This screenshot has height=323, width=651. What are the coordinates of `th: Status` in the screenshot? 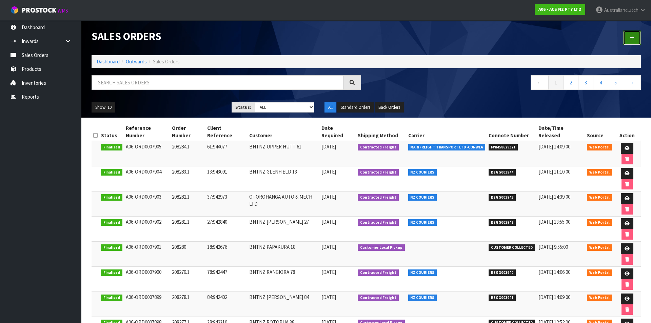 It's located at (112, 132).